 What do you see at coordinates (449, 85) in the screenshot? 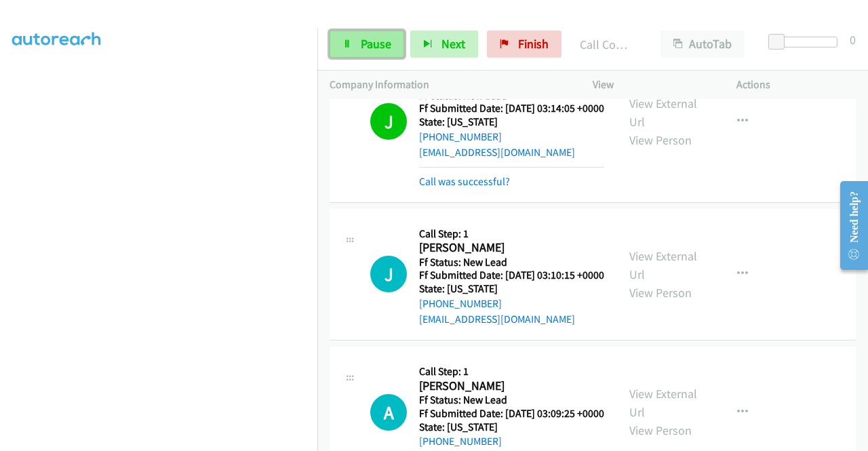
I see `p: Company Information` at bounding box center [449, 85].